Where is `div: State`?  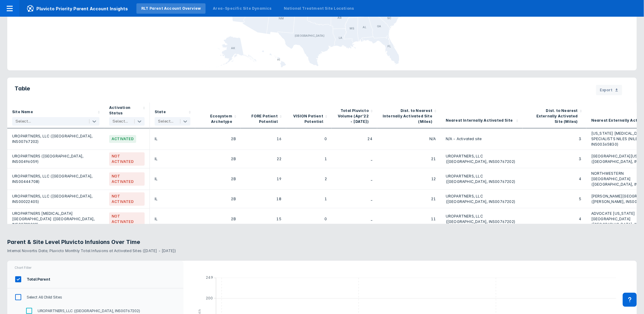 div: State is located at coordinates (160, 113).